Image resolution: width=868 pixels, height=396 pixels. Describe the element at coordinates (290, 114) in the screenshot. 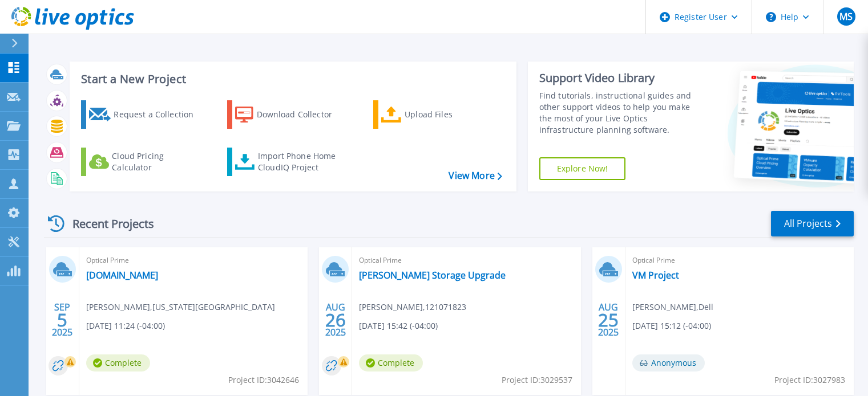

I see `a: Download Collector` at that location.